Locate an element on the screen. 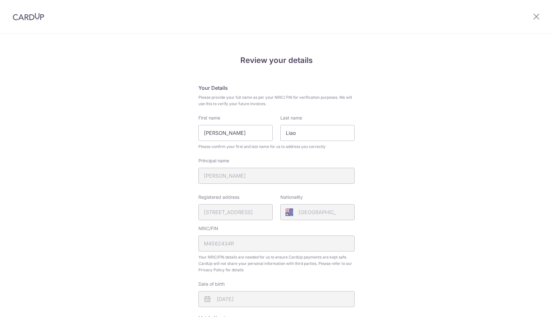 The height and width of the screenshot is (317, 553). label: Date of birth is located at coordinates (211, 284).